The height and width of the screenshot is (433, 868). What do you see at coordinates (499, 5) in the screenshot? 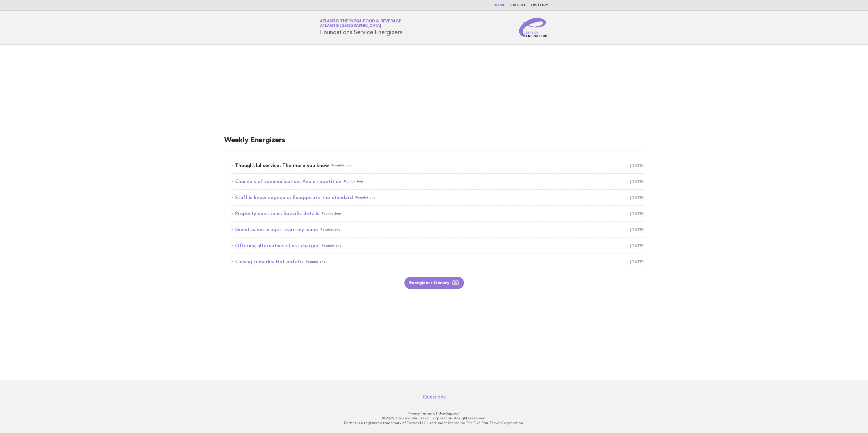
I see `a: Home` at bounding box center [499, 5].